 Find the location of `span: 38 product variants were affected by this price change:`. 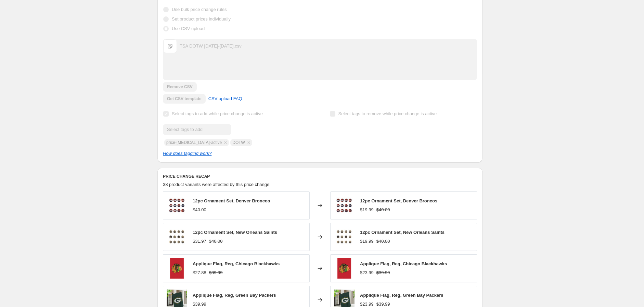

span: 38 product variants were affected by this price change: is located at coordinates (217, 184).